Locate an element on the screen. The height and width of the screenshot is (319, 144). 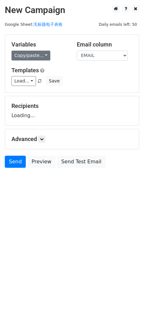
a: Preview is located at coordinates (41, 162).